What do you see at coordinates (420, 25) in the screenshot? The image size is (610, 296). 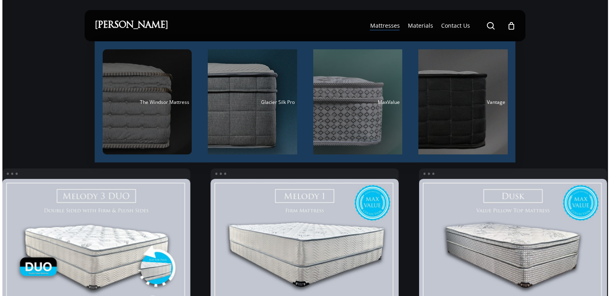 I see `span: Materials` at bounding box center [420, 25].